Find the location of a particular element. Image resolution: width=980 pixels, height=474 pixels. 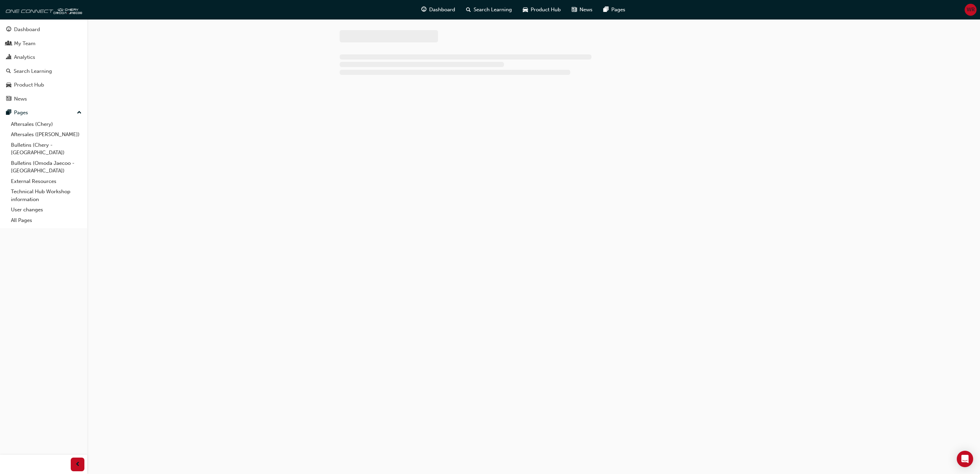

span: News is located at coordinates (586, 9).